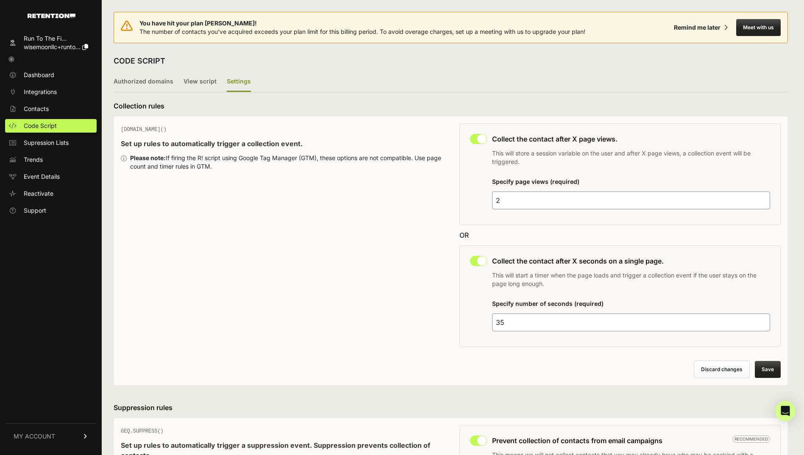 The image size is (804, 455). I want to click on h3: Prevent collection of contacts from email campaigns, so click(631, 441).